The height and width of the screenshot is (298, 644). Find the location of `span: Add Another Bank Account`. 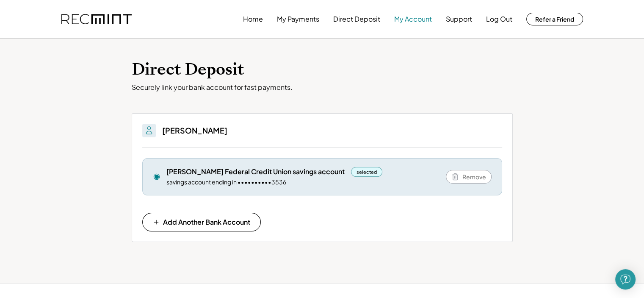

span: Add Another Bank Account is located at coordinates (206, 222).